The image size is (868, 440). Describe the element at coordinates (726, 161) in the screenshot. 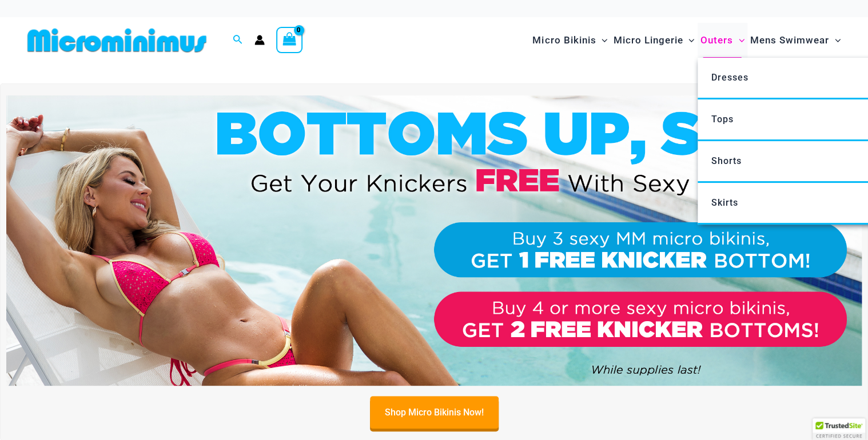

I see `span: Shorts` at that location.